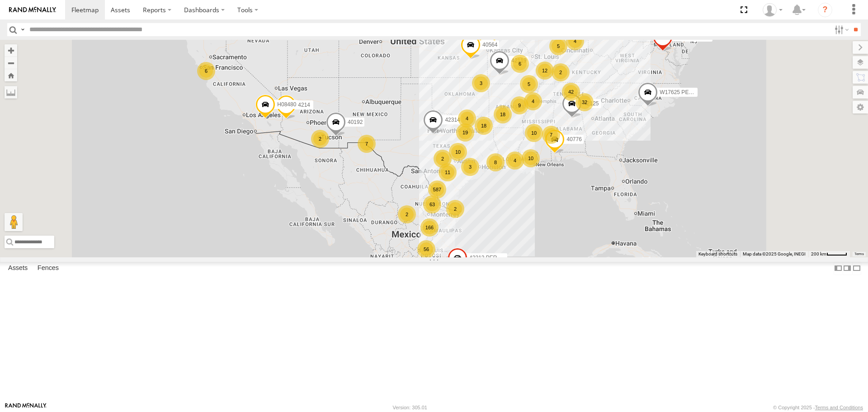  I want to click on div: Version: 305.01, so click(410, 408).